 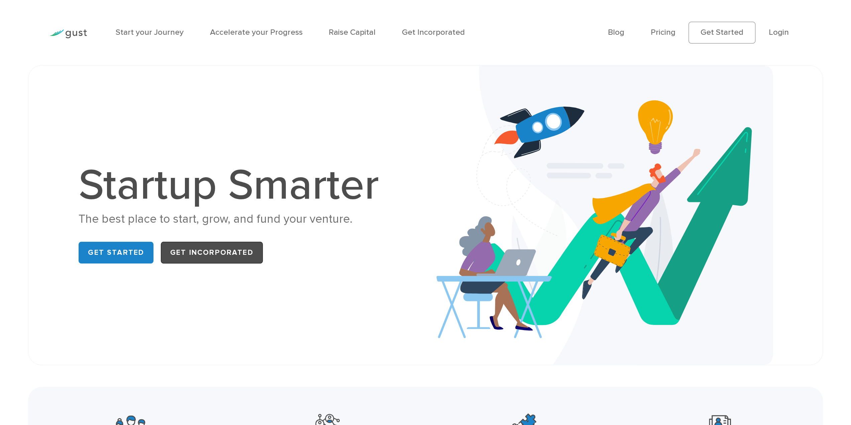 What do you see at coordinates (235, 185) in the screenshot?
I see `h1: Startup Smarter` at bounding box center [235, 185].